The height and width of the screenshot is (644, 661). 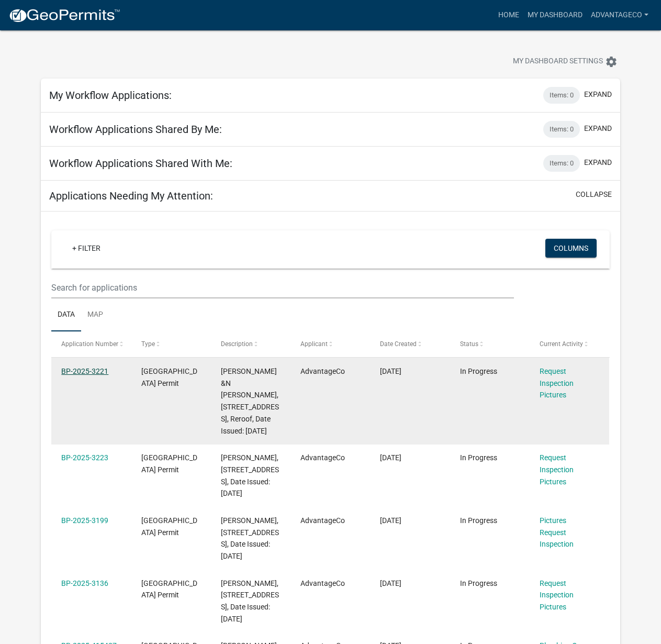 I want to click on span: Type, so click(x=148, y=344).